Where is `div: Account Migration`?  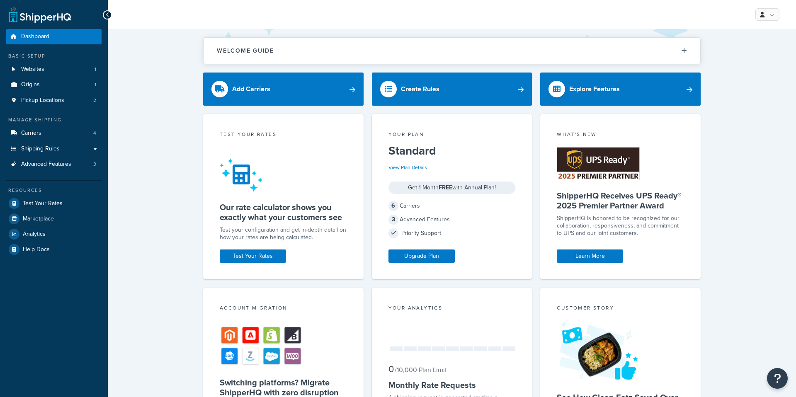
div: Account Migration is located at coordinates (283, 309).